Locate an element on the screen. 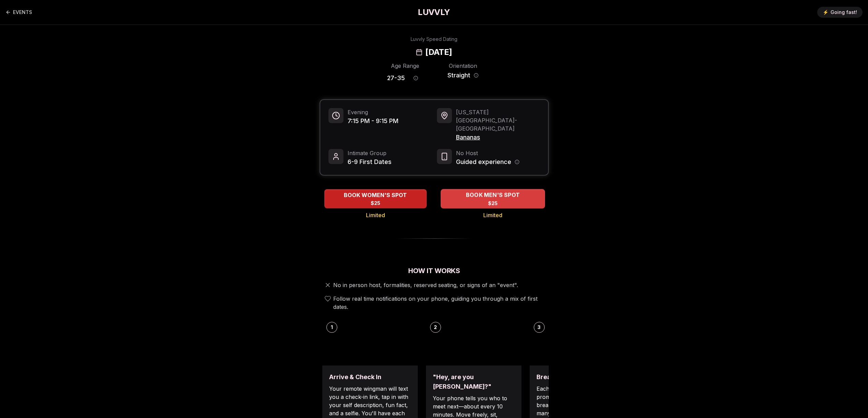 The height and width of the screenshot is (418, 868). button: BOOK WOMEN'S SPOT - Limited is located at coordinates (375, 199).